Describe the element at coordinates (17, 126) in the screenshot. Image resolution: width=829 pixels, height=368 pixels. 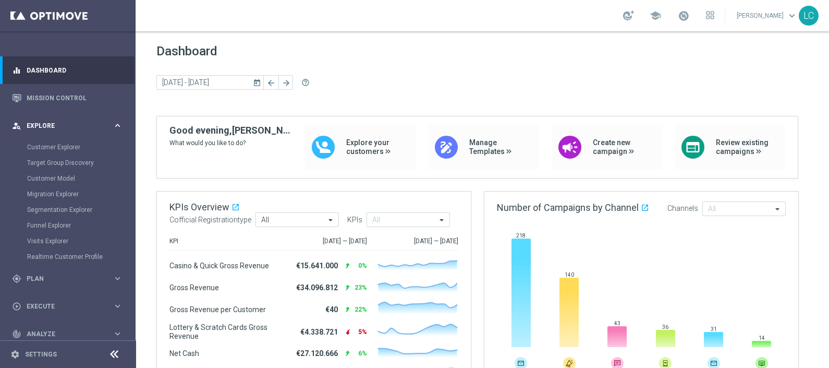
I see `i: person_search` at that location.